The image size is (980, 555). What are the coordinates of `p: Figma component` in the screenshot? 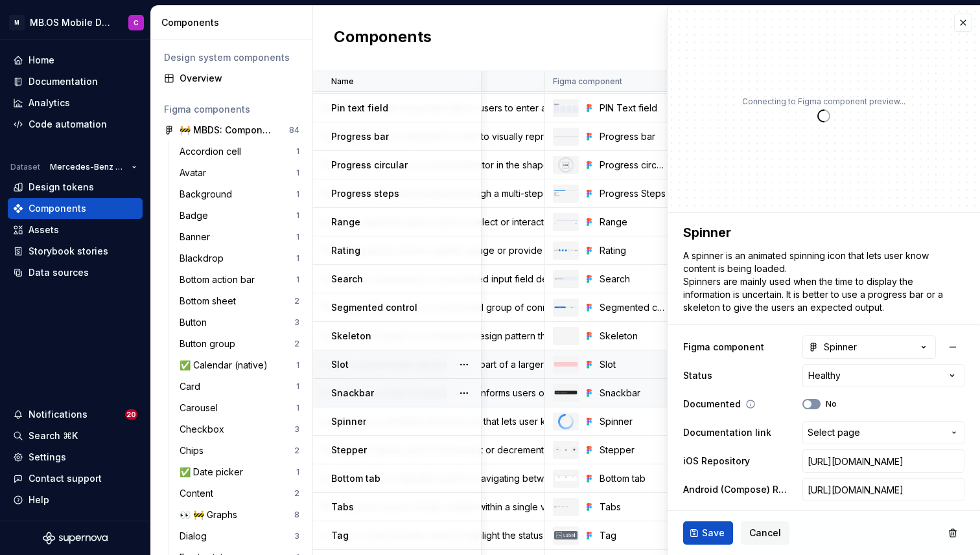 It's located at (587, 81).